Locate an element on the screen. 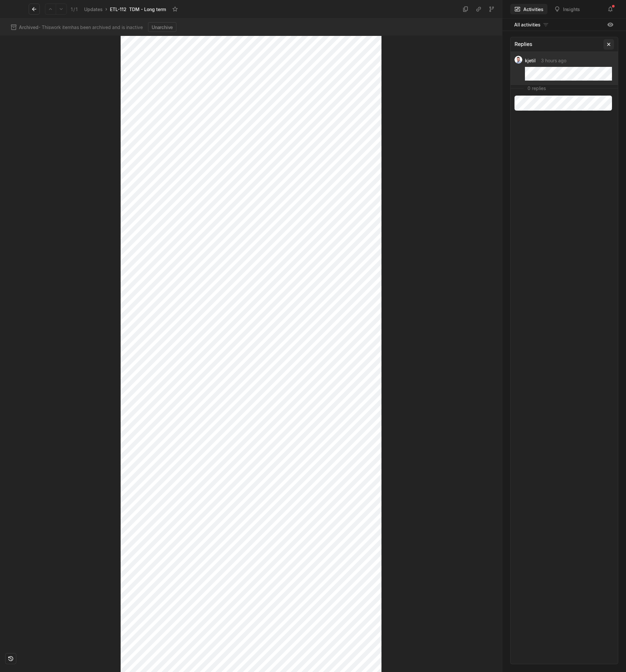 The width and height of the screenshot is (626, 672). a: Updates is located at coordinates (93, 9).